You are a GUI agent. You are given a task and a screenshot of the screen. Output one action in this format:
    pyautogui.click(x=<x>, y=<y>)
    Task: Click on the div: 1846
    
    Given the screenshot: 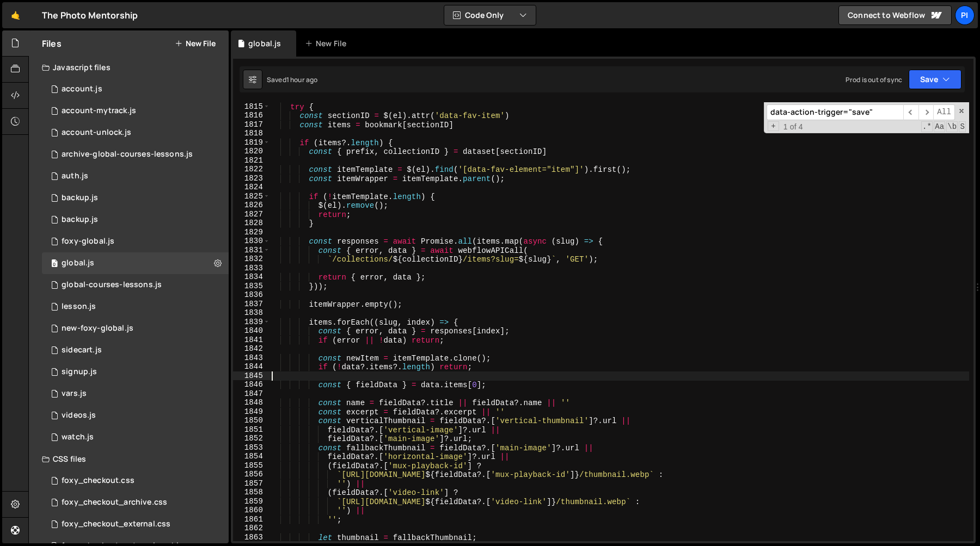 What is the action you would take?
    pyautogui.click(x=251, y=384)
    